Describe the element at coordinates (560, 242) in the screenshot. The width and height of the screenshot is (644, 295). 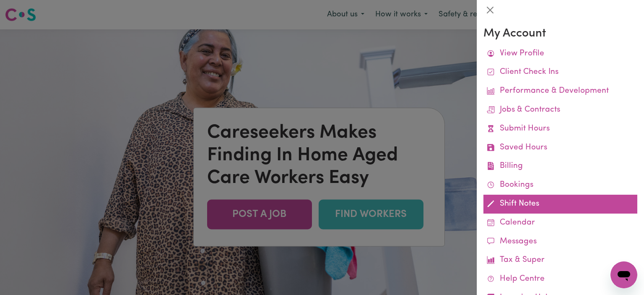
I see `a: Messages` at that location.